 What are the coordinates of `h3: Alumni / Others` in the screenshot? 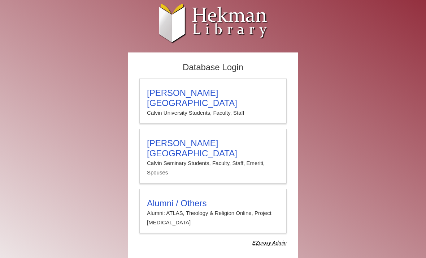 It's located at (213, 203).